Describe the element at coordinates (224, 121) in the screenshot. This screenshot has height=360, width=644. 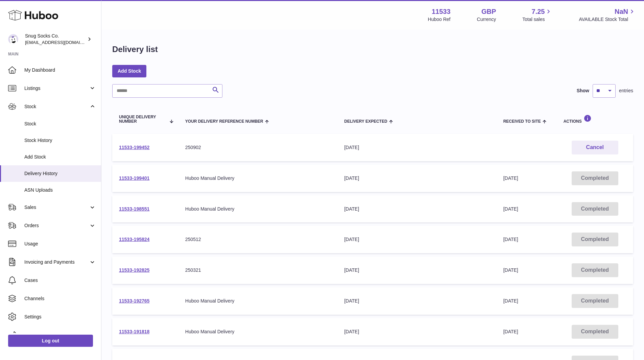
I see `span: Your Delivery Reference Number` at that location.